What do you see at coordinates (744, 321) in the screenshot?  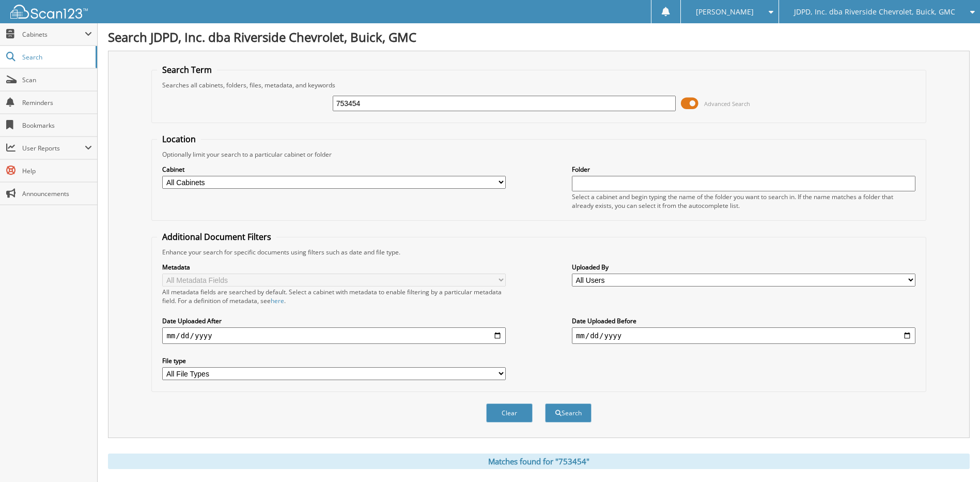 I see `label: Date Uploaded Before` at bounding box center [744, 321].